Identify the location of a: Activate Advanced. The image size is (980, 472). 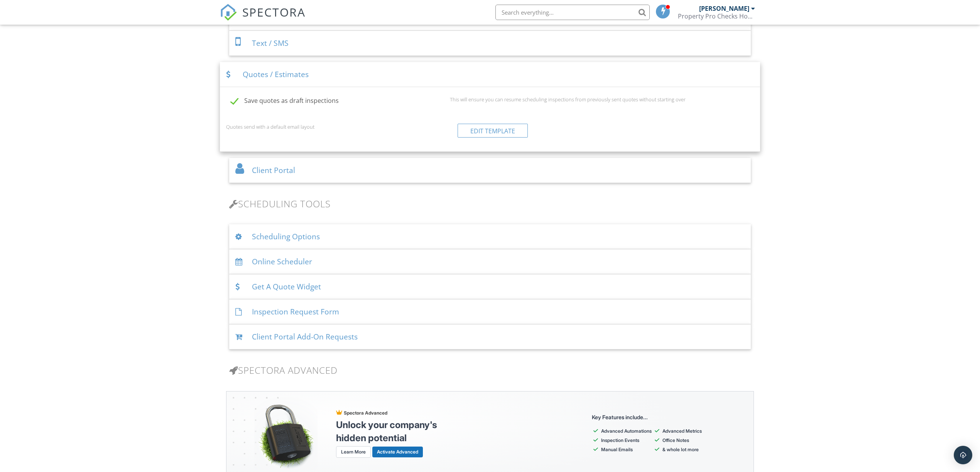
(397, 452).